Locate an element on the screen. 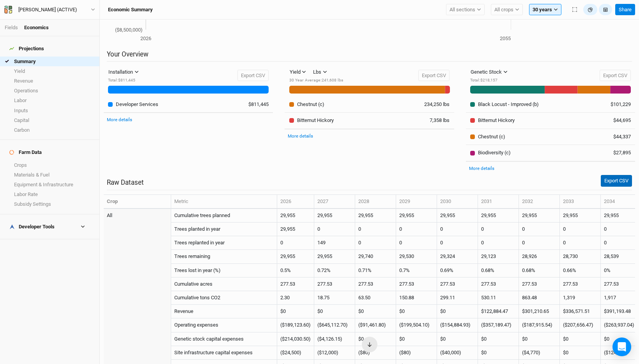  h3: Economic Summary is located at coordinates (130, 10).